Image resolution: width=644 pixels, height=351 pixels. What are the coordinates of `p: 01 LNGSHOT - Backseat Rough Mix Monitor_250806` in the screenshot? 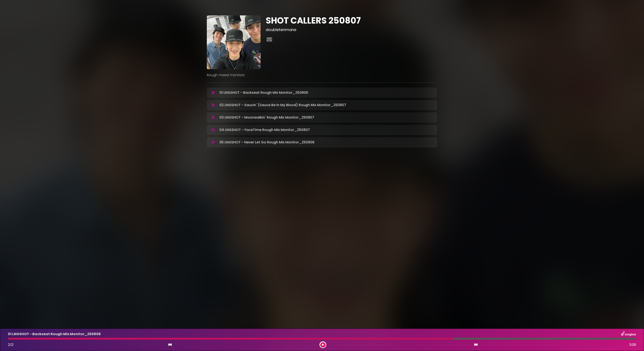 It's located at (264, 93).